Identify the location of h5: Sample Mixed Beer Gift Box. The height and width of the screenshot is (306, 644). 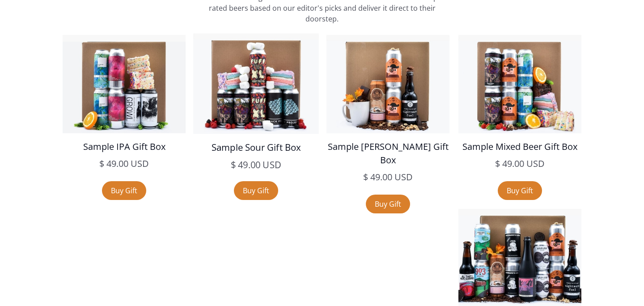
(520, 147).